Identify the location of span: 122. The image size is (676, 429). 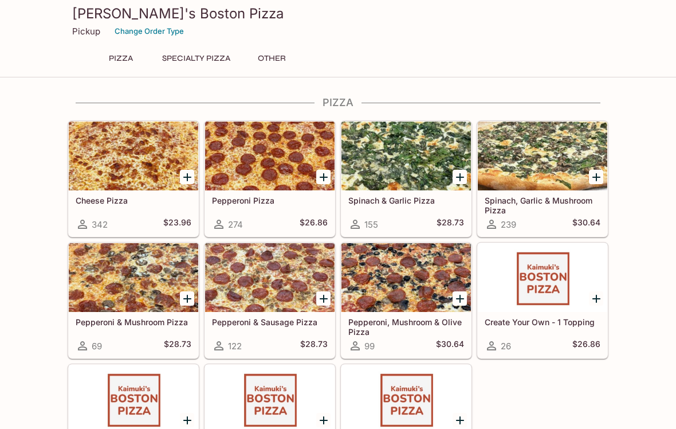
(235, 346).